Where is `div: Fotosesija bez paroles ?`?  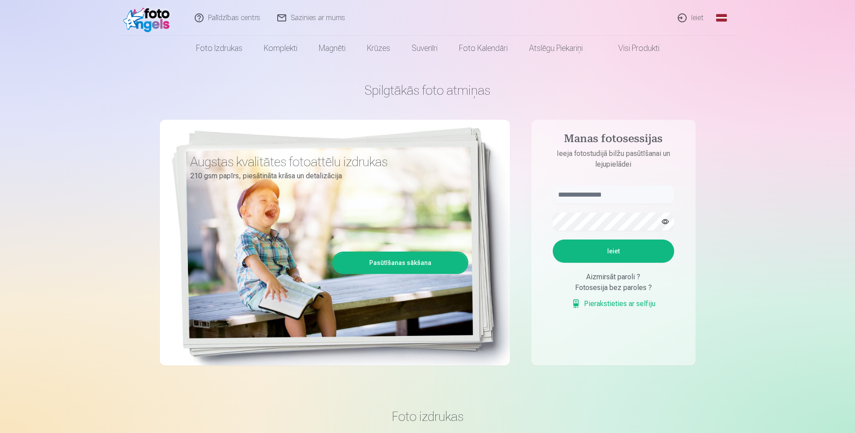 div: Fotosesija bez paroles ? is located at coordinates (613, 288).